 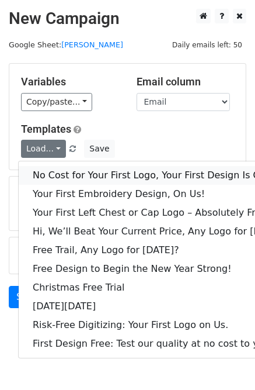 I want to click on h5: Email column, so click(x=186, y=82).